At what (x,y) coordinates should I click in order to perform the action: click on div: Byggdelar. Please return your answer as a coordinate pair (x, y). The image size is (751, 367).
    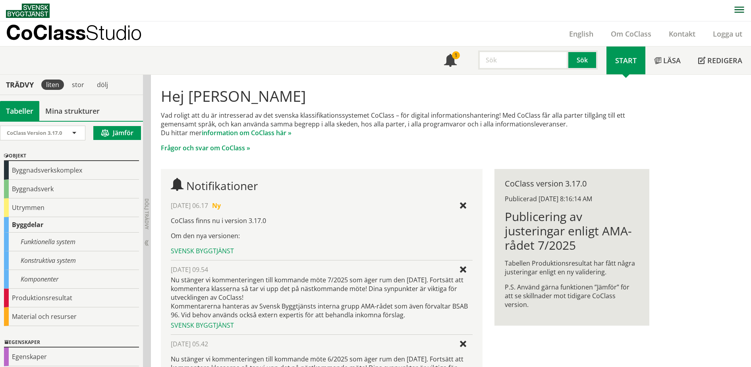
    Looking at the image, I should click on (72, 224).